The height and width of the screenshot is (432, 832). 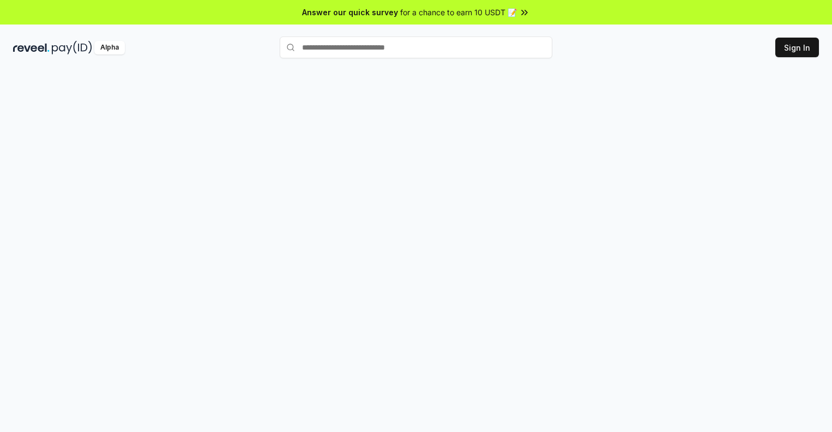 What do you see at coordinates (31, 47) in the screenshot?
I see `img: reveel_dark` at bounding box center [31, 47].